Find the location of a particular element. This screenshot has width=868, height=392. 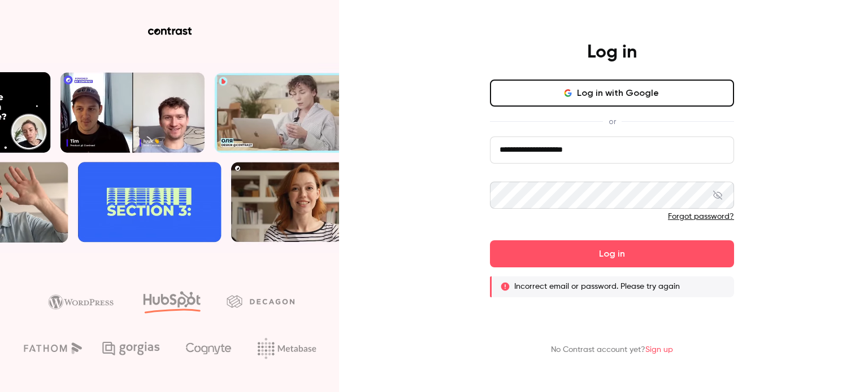

h4: Log in is located at coordinates (612, 52).